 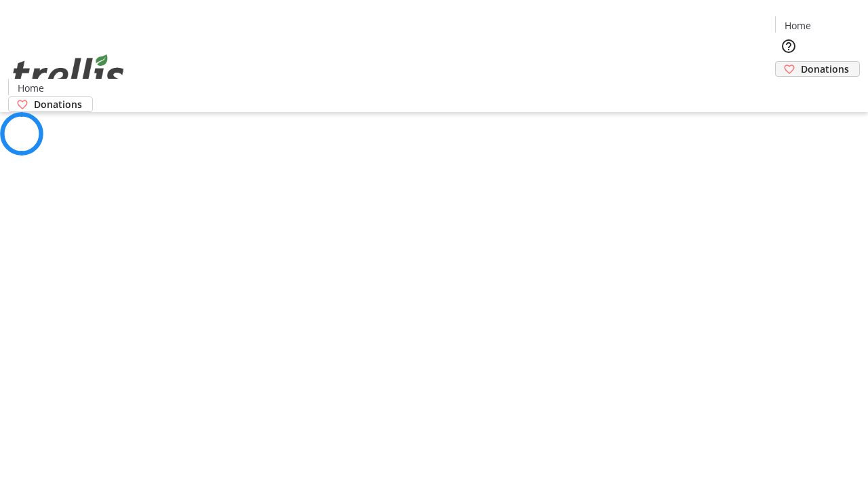 I want to click on button: Cart, so click(x=789, y=90).